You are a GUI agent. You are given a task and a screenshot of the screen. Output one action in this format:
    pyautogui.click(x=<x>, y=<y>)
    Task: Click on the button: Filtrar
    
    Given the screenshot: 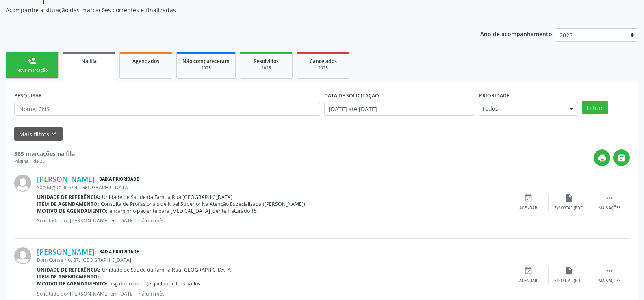 What is the action you would take?
    pyautogui.click(x=595, y=107)
    